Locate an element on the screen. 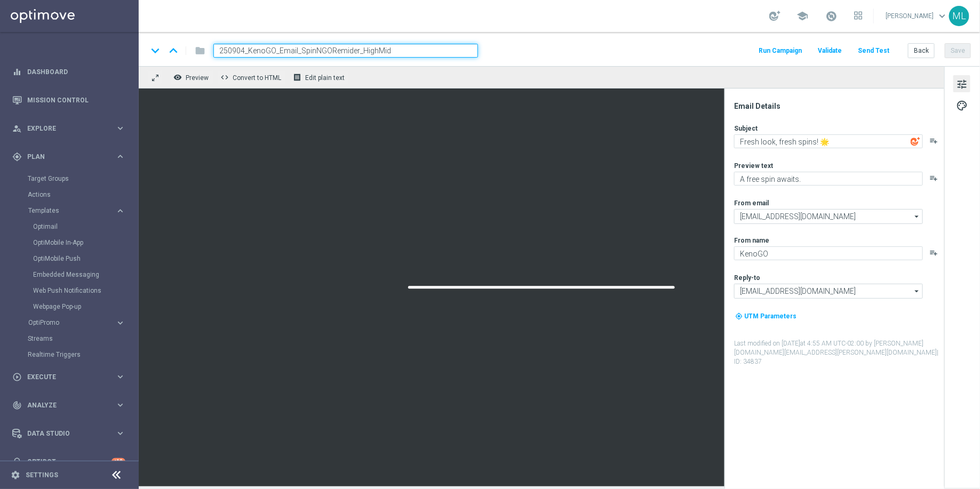 This screenshot has height=489, width=980. div: track_changes Analyze keyboard_arrow_right is located at coordinates (69, 406).